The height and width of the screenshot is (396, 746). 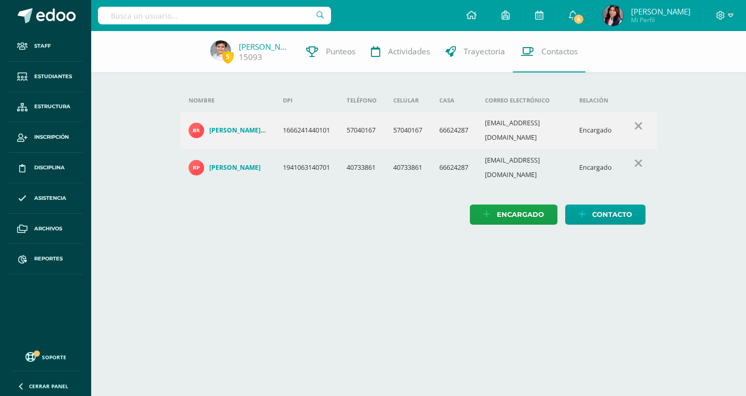 I want to click on th: Casa, so click(x=454, y=100).